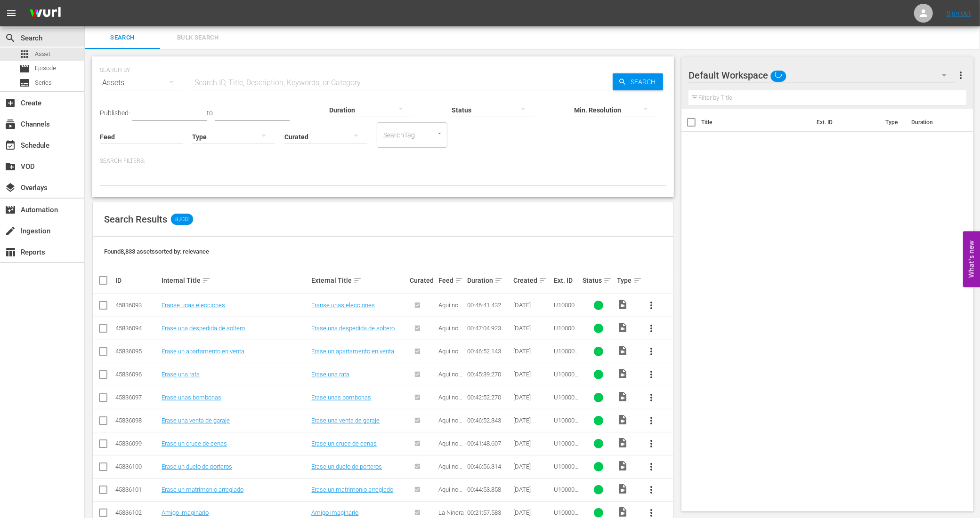 The image size is (980, 518). I want to click on div: External Title, so click(359, 281).